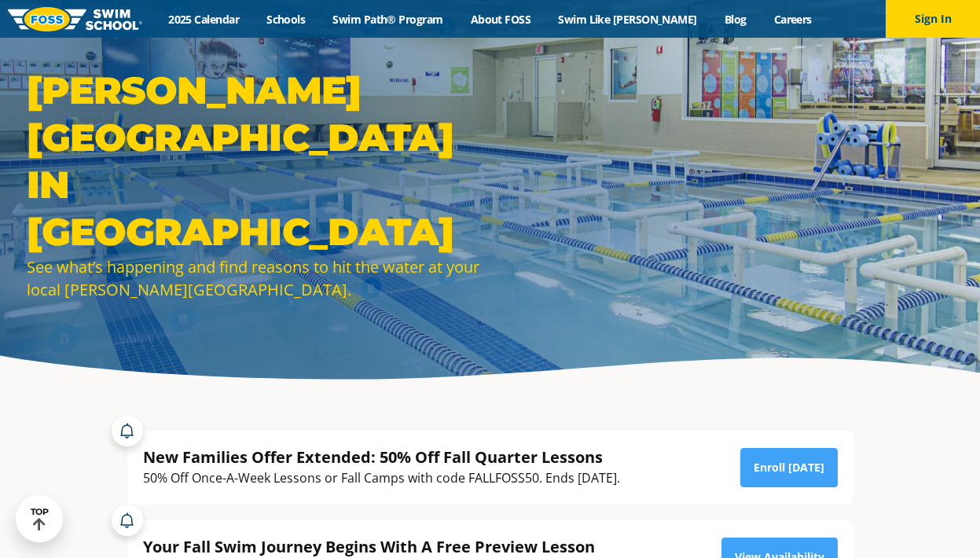 The width and height of the screenshot is (980, 558). Describe the element at coordinates (406, 546) in the screenshot. I see `div: Your Fall Swim Journey Begins With A Free Preview Lesson` at that location.